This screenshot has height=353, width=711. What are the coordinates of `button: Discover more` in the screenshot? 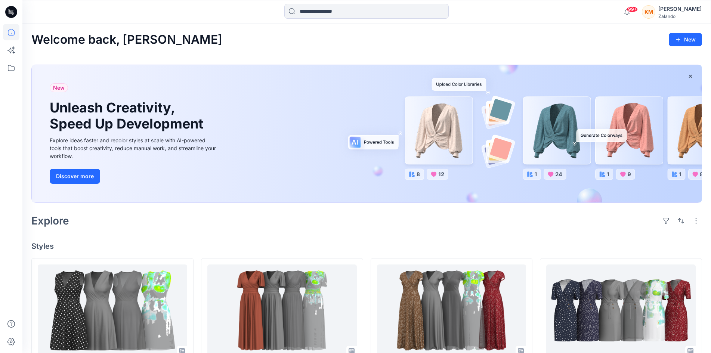 It's located at (75, 176).